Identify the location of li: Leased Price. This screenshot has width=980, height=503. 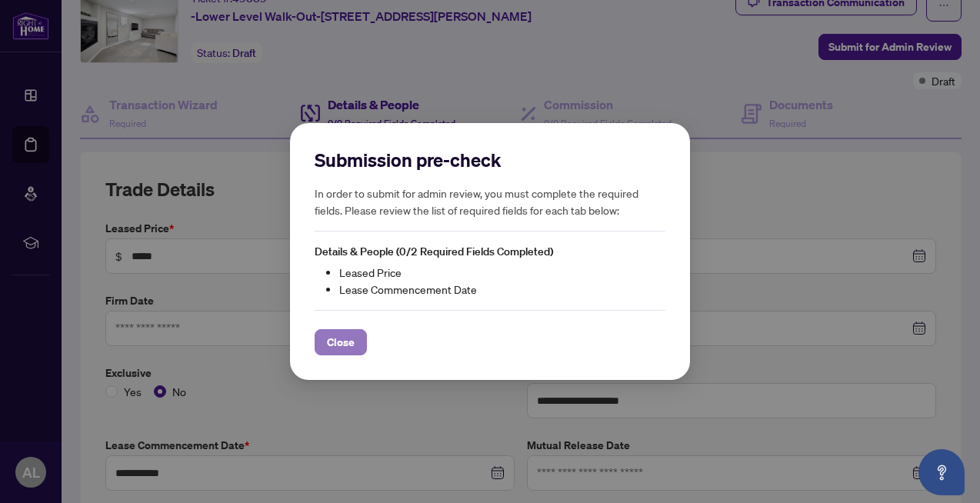
(502, 272).